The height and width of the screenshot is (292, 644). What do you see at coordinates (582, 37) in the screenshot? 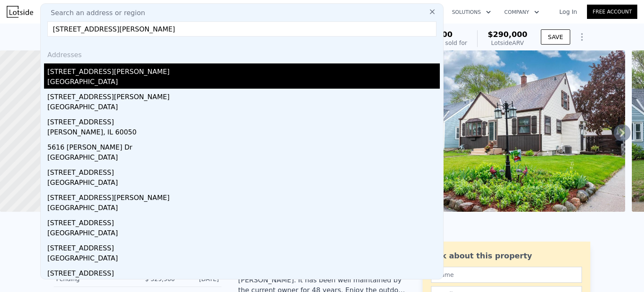
I see `button: Show Options` at bounding box center [582, 37].